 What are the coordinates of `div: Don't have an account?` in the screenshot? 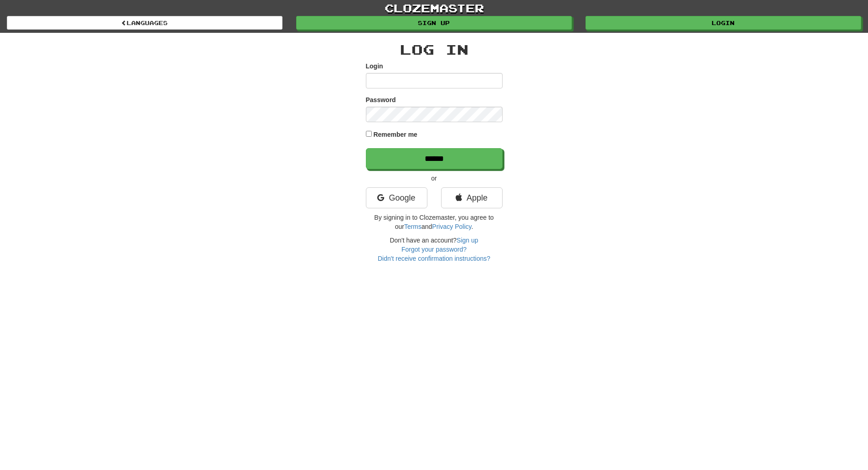 It's located at (434, 249).